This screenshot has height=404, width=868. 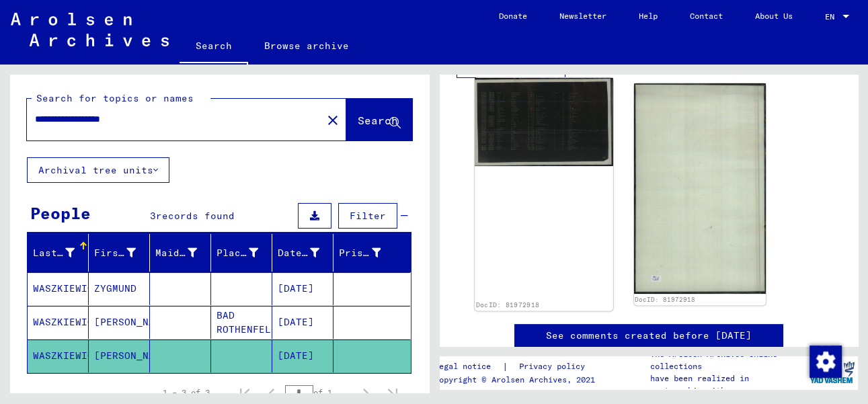 What do you see at coordinates (319, 392) in the screenshot?
I see `div: of 1` at bounding box center [319, 392].